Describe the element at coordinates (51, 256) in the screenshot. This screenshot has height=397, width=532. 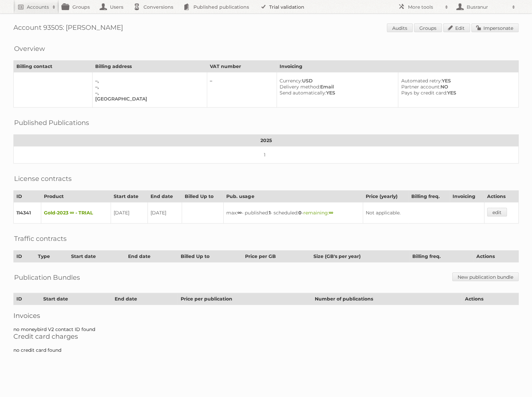
I see `th: Type` at that location.